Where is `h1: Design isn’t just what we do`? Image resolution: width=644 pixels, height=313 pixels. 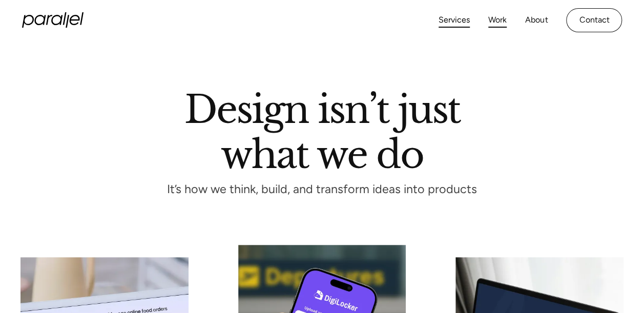 h1: Design isn’t just what we do is located at coordinates (322, 130).